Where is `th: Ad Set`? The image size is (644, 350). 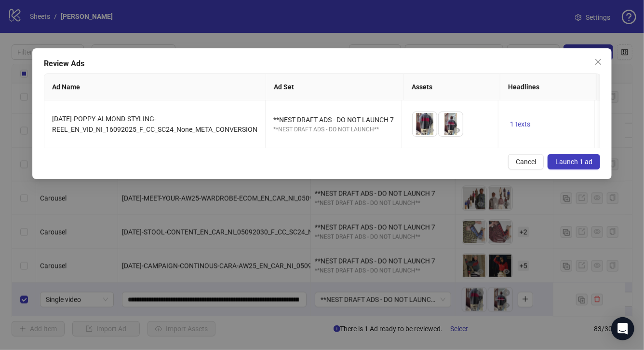
th: Ad Set is located at coordinates (335, 87).